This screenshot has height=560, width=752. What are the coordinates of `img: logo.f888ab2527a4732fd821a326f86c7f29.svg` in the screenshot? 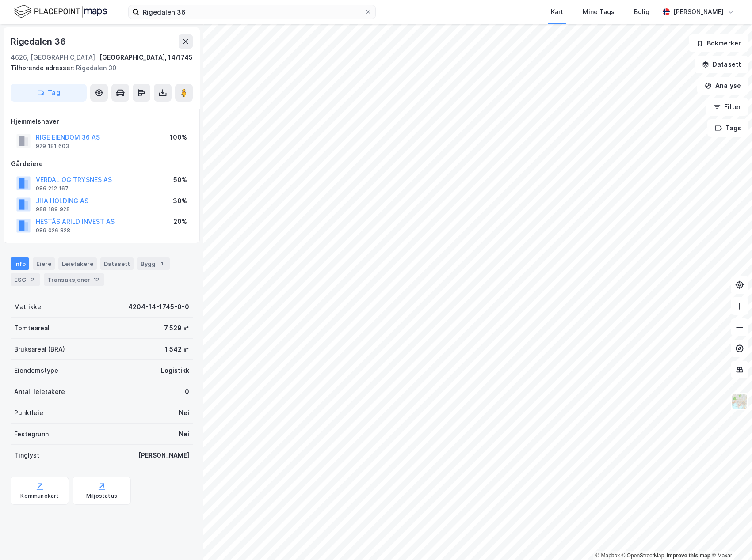 It's located at (61, 12).